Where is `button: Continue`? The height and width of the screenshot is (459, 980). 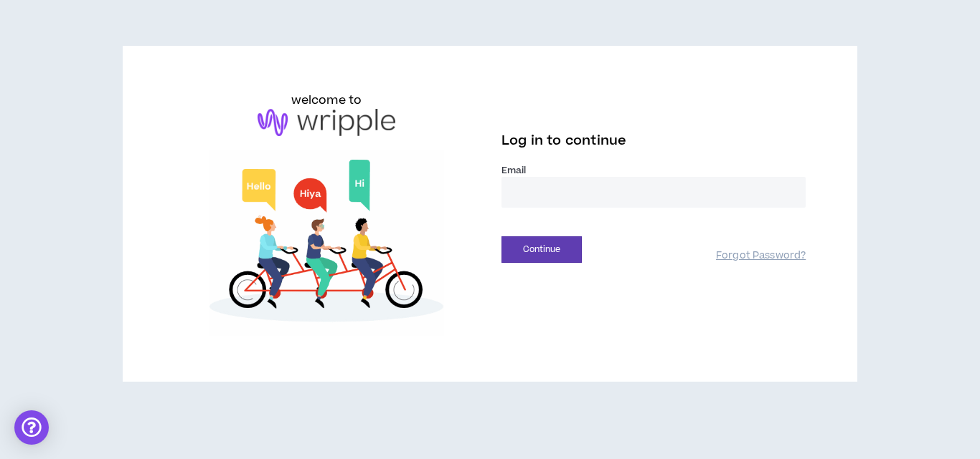 button: Continue is located at coordinates (542, 250).